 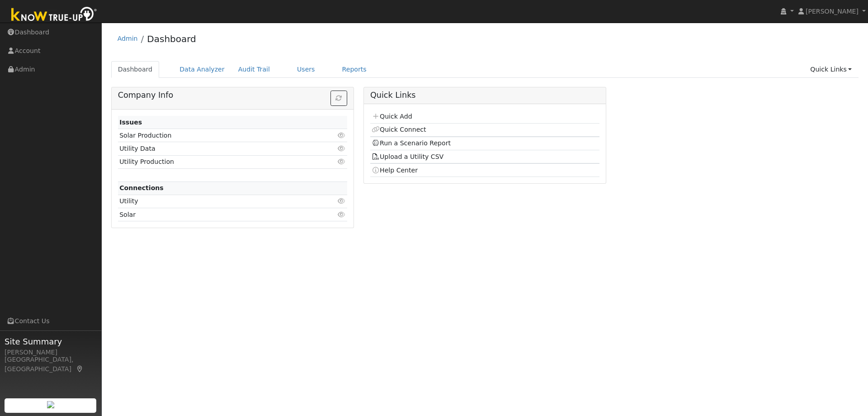 What do you see at coordinates (232, 95) in the screenshot?
I see `h5: Company Info` at bounding box center [232, 95].